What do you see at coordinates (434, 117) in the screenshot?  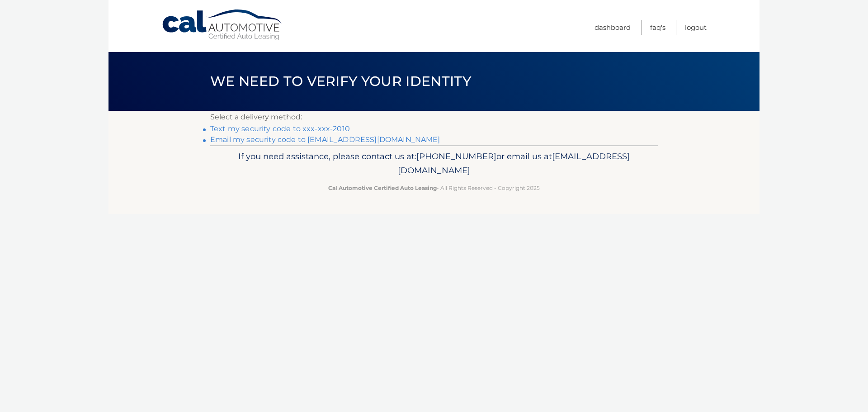 I see `p: Select a delivery method:` at bounding box center [434, 117].